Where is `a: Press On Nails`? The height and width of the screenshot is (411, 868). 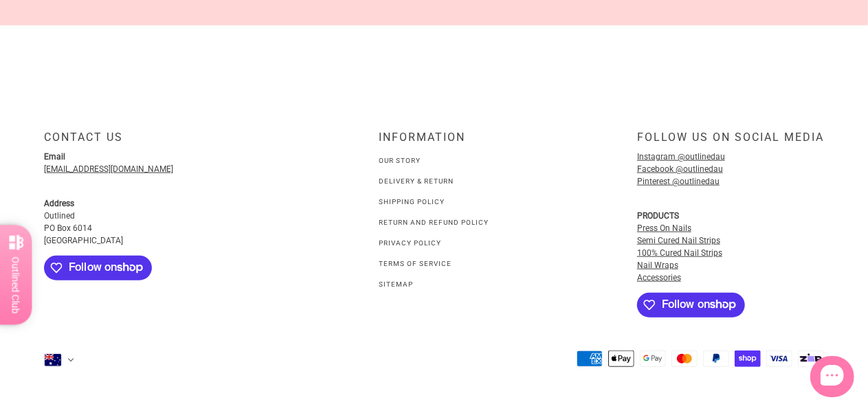 a: Press On Nails is located at coordinates (664, 228).